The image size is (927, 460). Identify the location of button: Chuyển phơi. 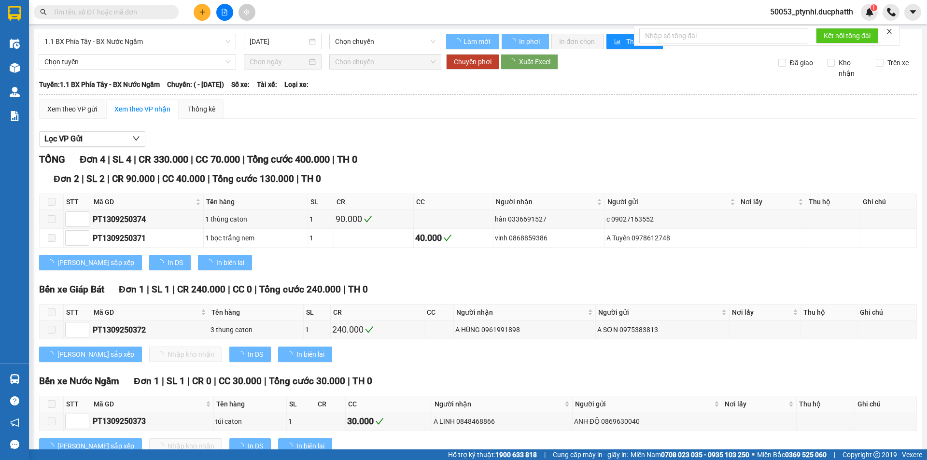
(473, 62).